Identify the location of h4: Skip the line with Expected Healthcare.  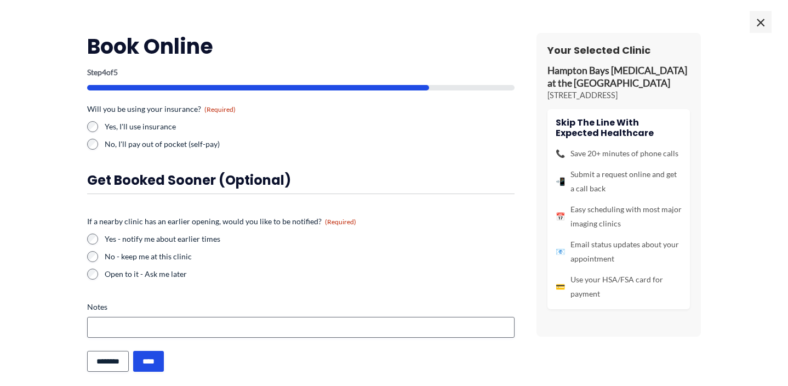
(619, 128).